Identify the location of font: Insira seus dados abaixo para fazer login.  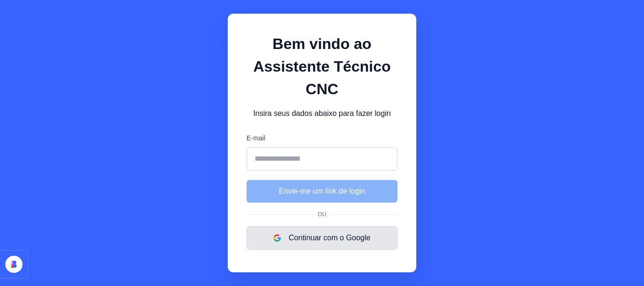
(322, 113).